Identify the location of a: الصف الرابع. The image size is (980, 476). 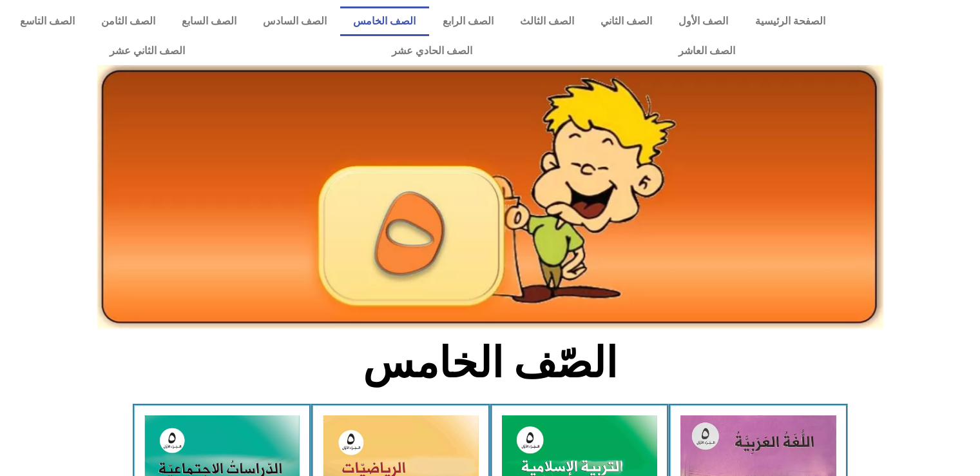
(467, 21).